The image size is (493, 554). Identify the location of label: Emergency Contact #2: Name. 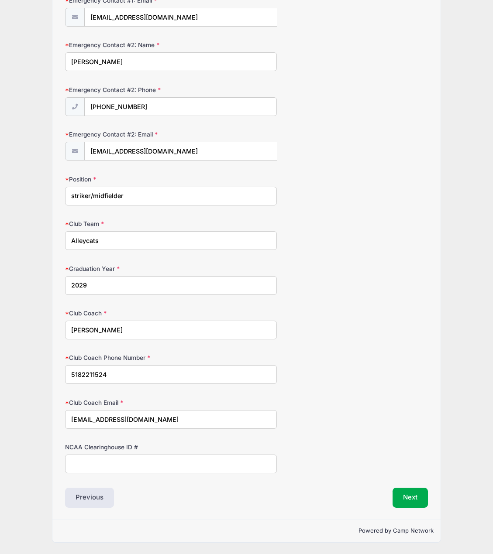
(125, 45).